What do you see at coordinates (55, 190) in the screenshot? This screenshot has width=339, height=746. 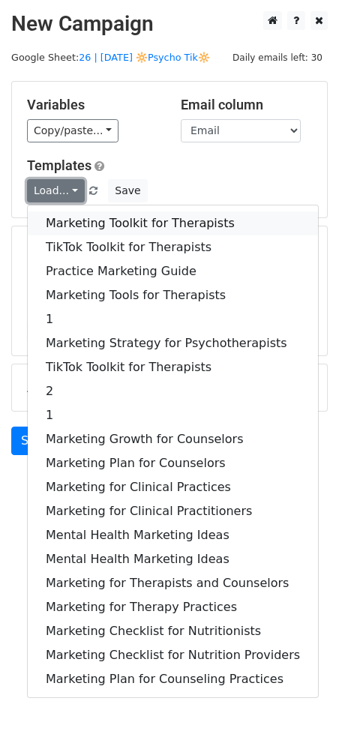 I see `a: Load...` at bounding box center [55, 190].